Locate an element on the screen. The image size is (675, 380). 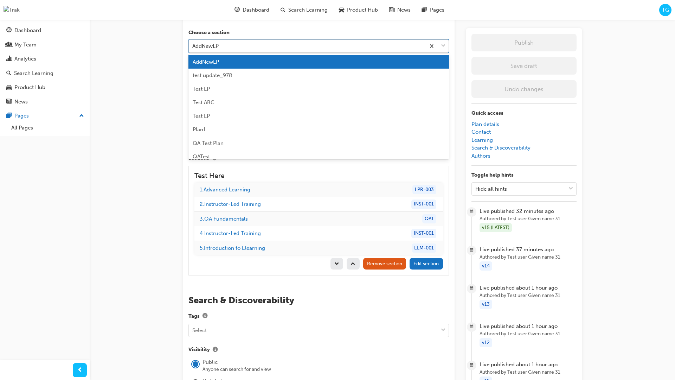
button: Publish is located at coordinates (524, 43).